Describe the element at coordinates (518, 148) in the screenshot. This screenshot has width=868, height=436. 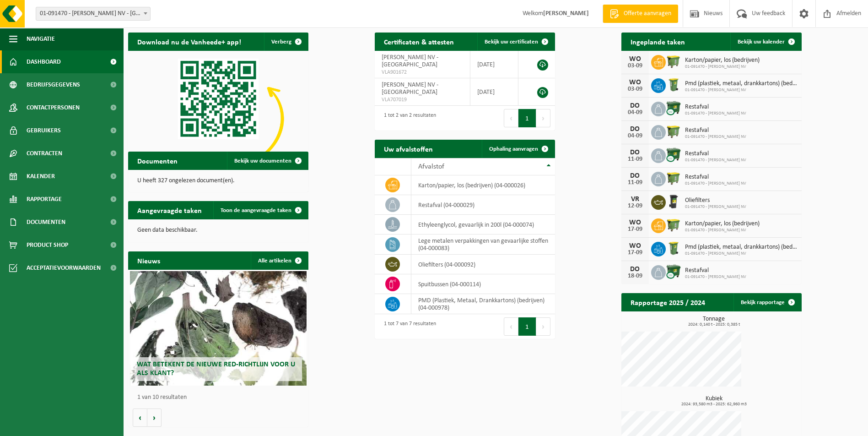
I see `a: Ophaling aanvragen` at that location.